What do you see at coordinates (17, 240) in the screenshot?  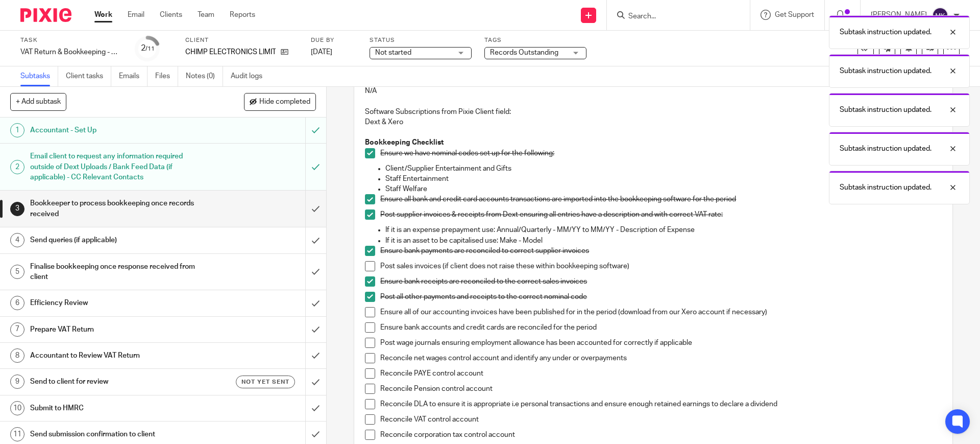 I see `div: 4` at bounding box center [17, 240].